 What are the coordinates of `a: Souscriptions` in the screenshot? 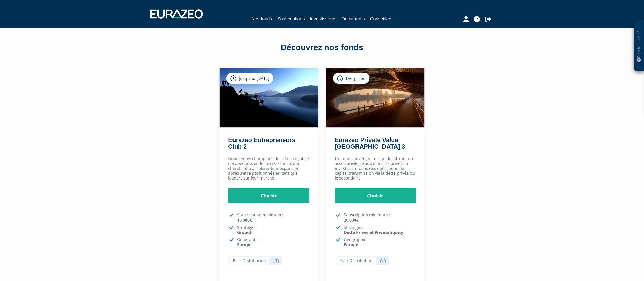 It's located at (291, 19).